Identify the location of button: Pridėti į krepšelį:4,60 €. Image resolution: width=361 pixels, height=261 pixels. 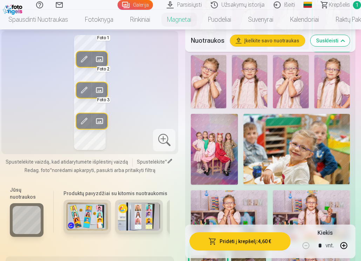
(240, 242).